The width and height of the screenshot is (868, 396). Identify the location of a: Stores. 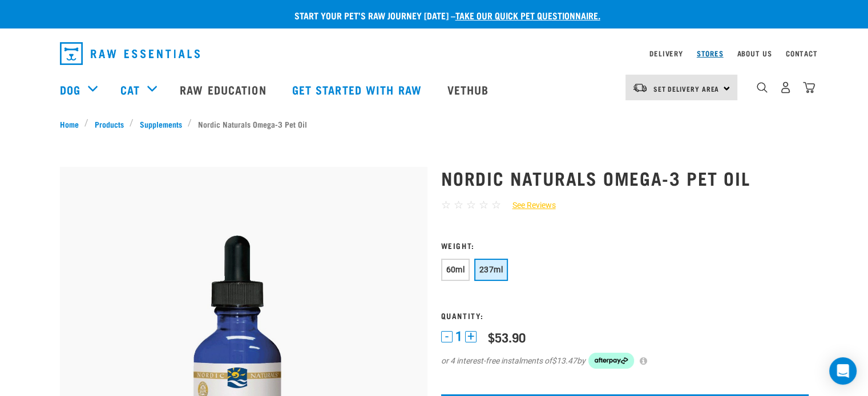
(710, 53).